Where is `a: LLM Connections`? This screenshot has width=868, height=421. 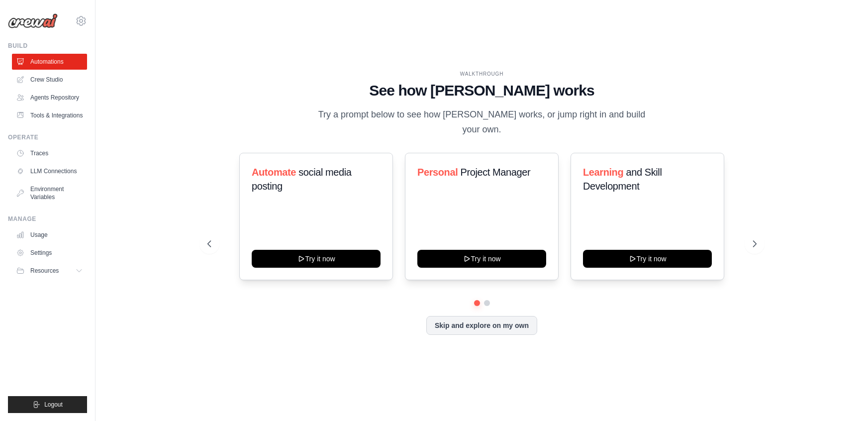
a: LLM Connections is located at coordinates (49, 171).